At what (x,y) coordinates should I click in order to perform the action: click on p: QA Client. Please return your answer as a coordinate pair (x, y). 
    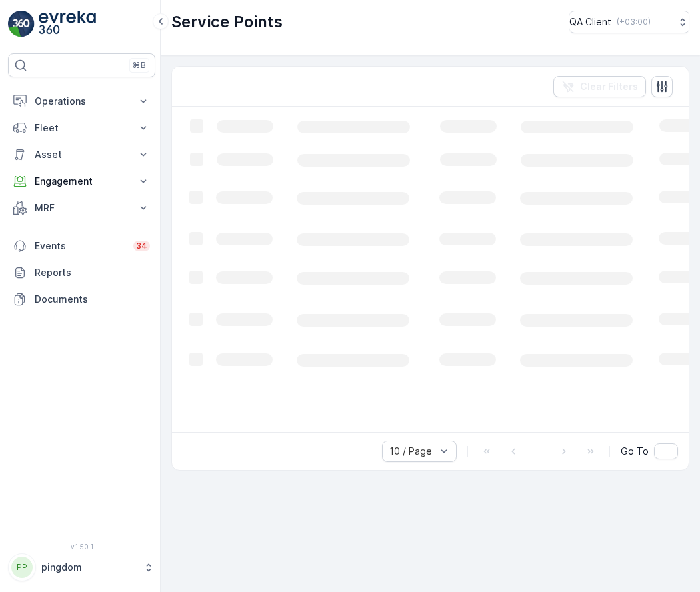
    Looking at the image, I should click on (591, 22).